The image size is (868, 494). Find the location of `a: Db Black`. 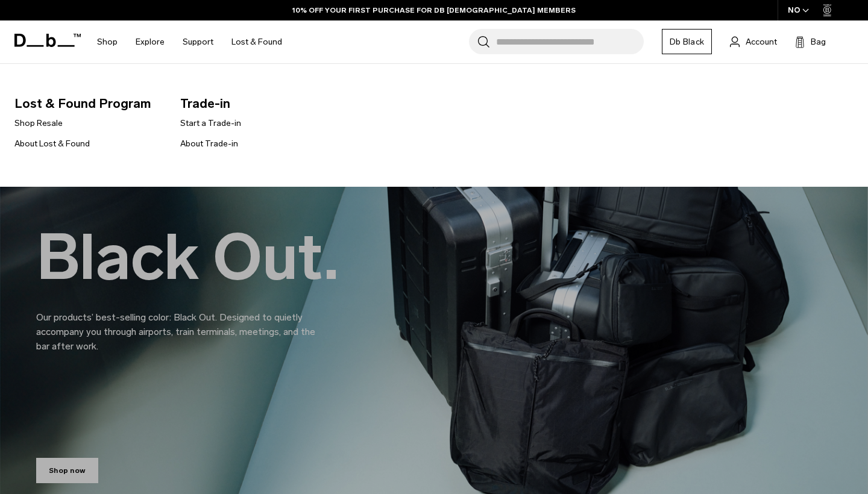

a: Db Black is located at coordinates (687, 42).